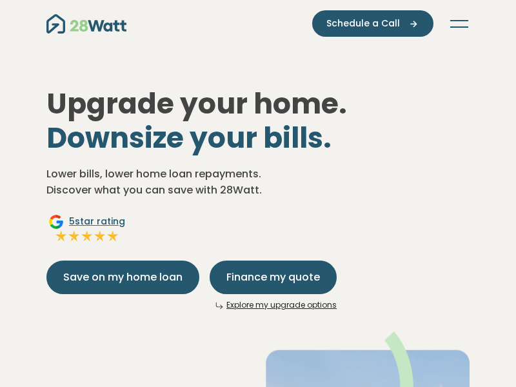 The width and height of the screenshot is (516, 387). Describe the element at coordinates (363, 23) in the screenshot. I see `span: Schedule a Call` at that location.